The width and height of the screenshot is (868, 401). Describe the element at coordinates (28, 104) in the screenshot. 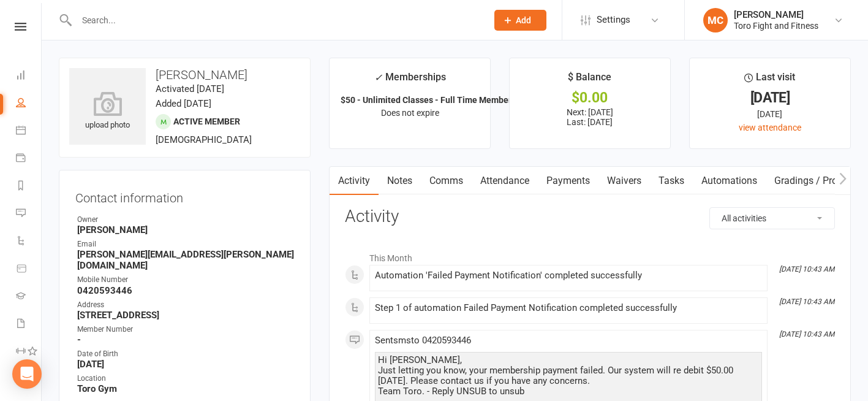

I see `a: People` at that location.